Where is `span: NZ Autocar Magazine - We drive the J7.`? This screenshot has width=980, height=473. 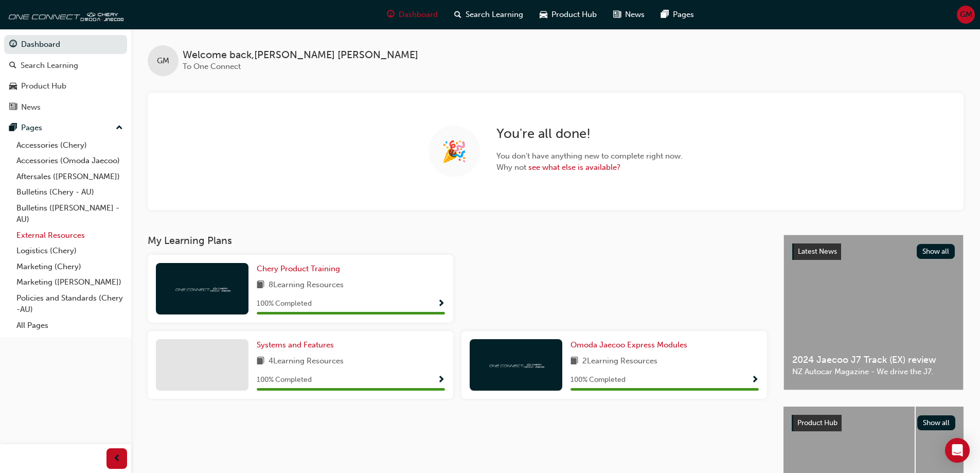
span: NZ Autocar Magazine - We drive the J7. is located at coordinates (874, 372).